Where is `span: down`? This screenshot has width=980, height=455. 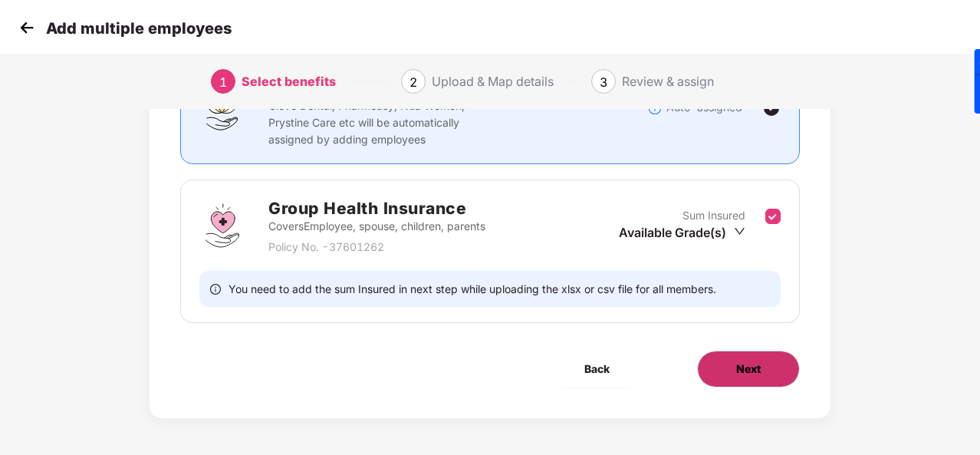
span: down is located at coordinates (739, 231).